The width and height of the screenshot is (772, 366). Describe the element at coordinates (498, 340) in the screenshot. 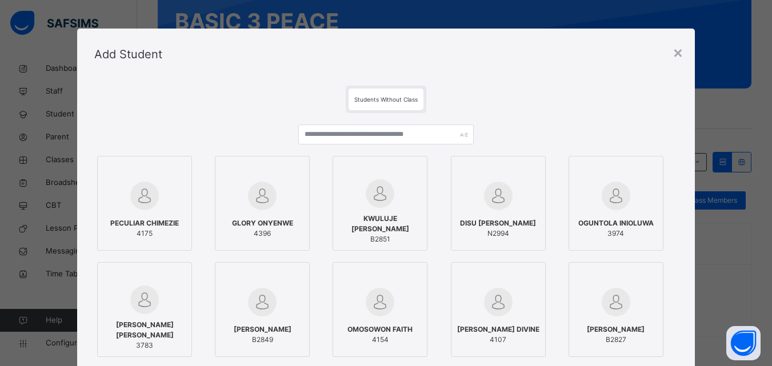

I see `span: 4107` at that location.